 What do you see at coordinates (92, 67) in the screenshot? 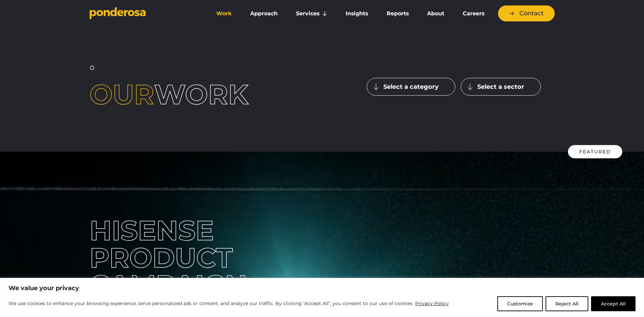
I see `a: Home` at bounding box center [92, 67].